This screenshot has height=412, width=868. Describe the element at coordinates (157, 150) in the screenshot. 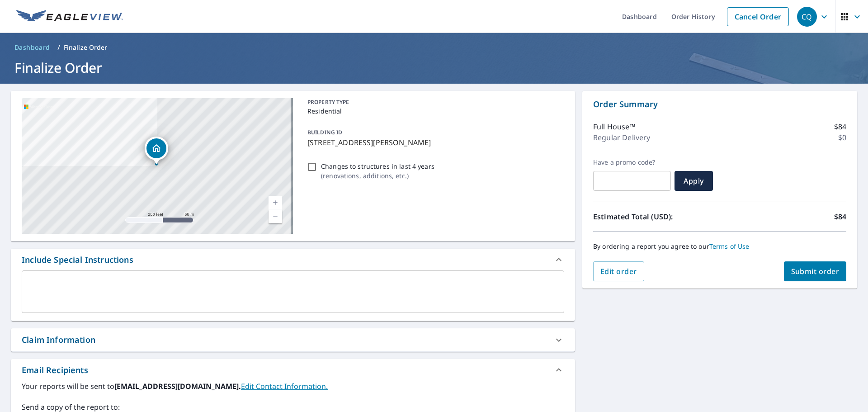

I see `div: Dropped pin, building 1, Residential property, 137 CHELSEA DR CHESTERMERE AB T1X1Z2` at that location.